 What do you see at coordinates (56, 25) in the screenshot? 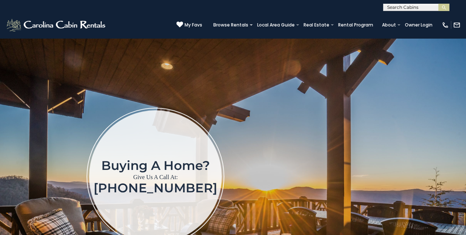
I see `img: White-1-2.png` at bounding box center [56, 25].